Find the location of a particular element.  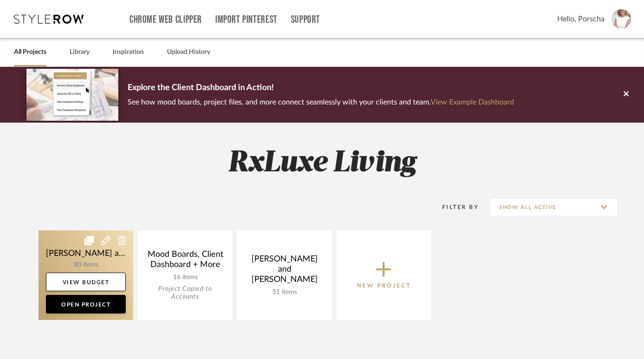

p: New Project is located at coordinates (384, 285).